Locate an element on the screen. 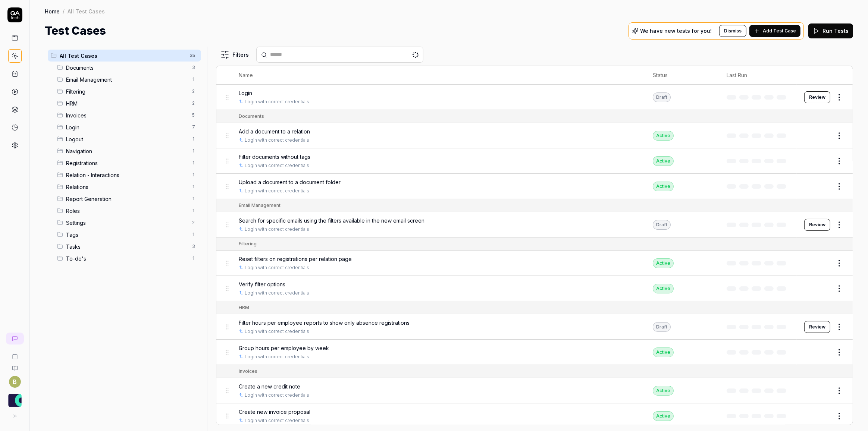  span: Create new invoice proposal is located at coordinates (274, 412).